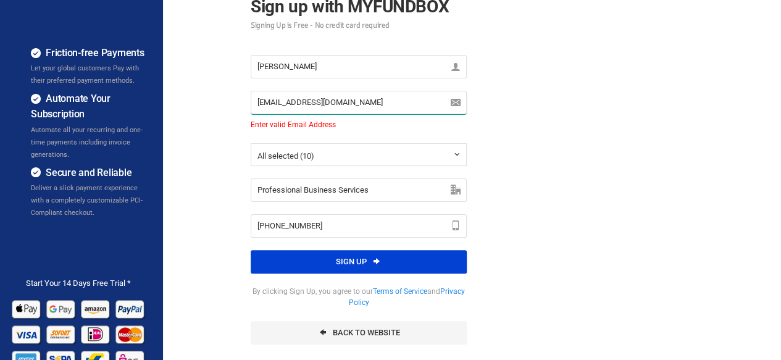 The height and width of the screenshot is (360, 781). Describe the element at coordinates (359, 125) in the screenshot. I see `span: Enter valid Email Address` at that location.